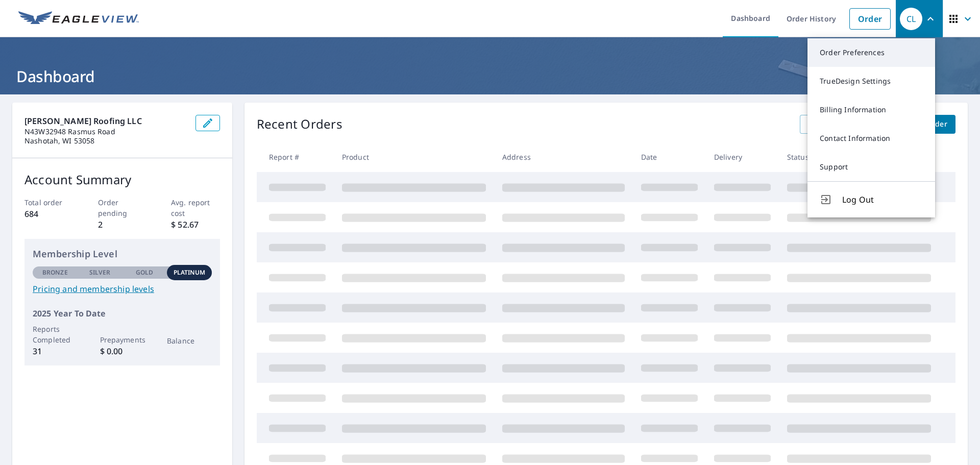  What do you see at coordinates (871, 109) in the screenshot?
I see `a: Billing Information` at bounding box center [871, 109].